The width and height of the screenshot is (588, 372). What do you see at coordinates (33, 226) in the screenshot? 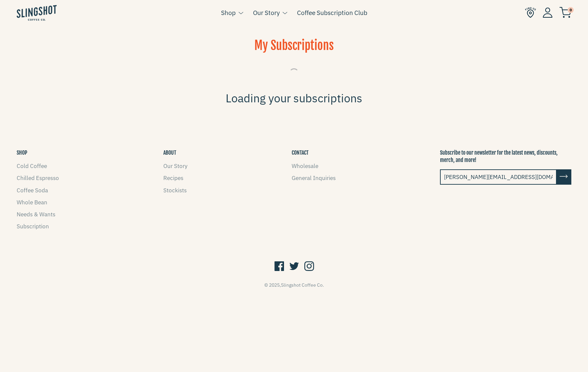
I see `a: Subscription` at bounding box center [33, 226].